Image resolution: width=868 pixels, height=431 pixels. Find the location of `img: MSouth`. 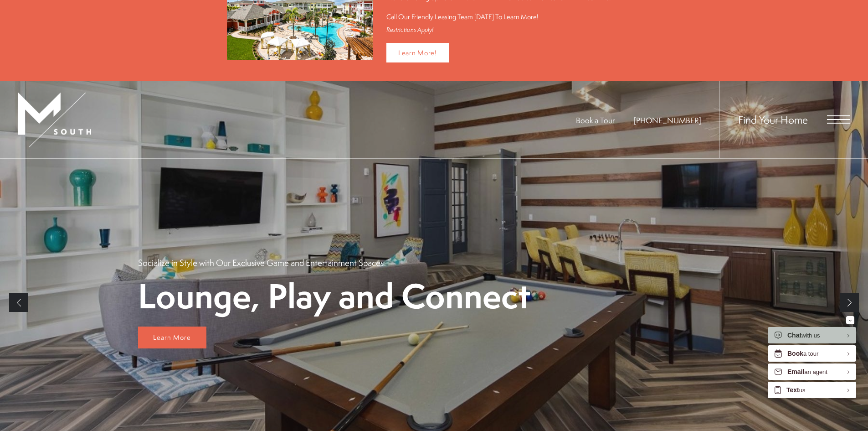

img: MSouth is located at coordinates (55, 120).